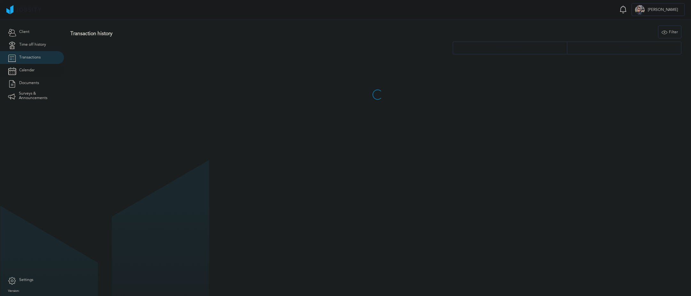  What do you see at coordinates (510, 48) in the screenshot?
I see `button: Pay Statement` at bounding box center [510, 48].